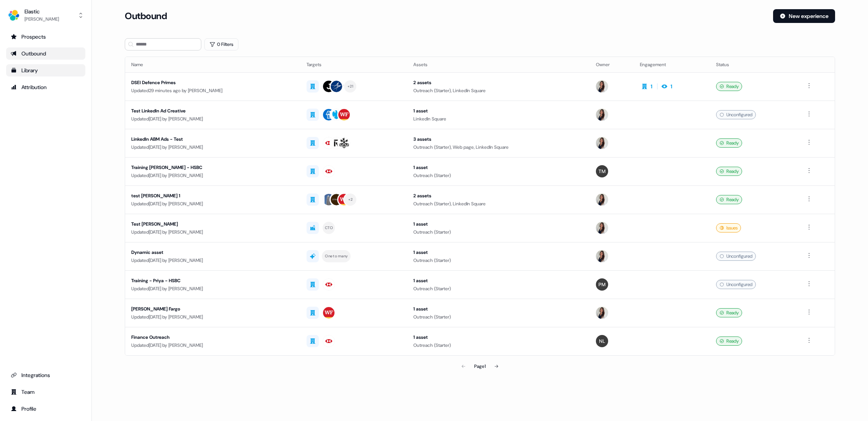 The width and height of the screenshot is (868, 421). What do you see at coordinates (329, 228) in the screenshot?
I see `div: CTO` at bounding box center [329, 228].